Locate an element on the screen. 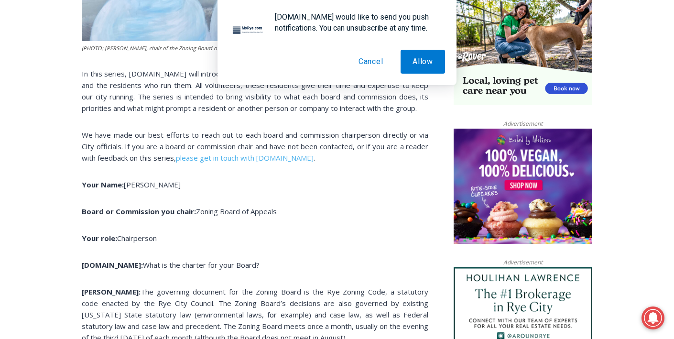 Image resolution: width=674 pixels, height=339 pixels. img: notification icon is located at coordinates (248, 31).